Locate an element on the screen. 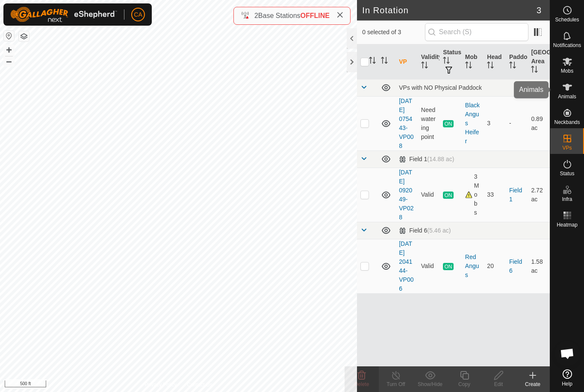 The width and height of the screenshot is (584, 392). span: (14.88 ac) is located at coordinates (440, 159).